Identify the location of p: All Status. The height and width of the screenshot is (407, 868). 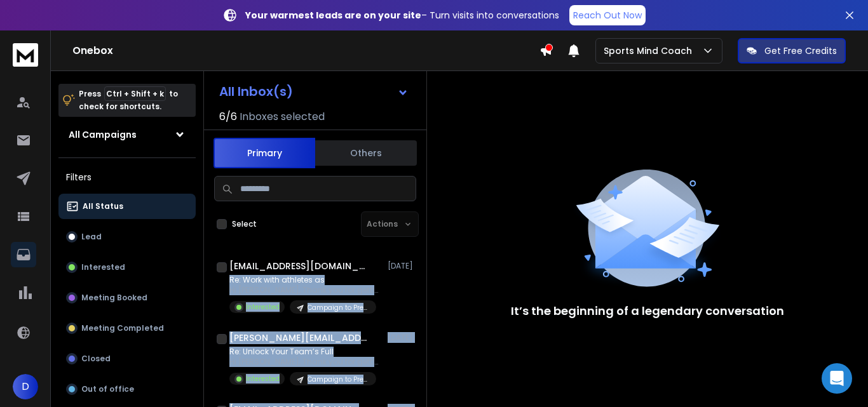
(103, 207).